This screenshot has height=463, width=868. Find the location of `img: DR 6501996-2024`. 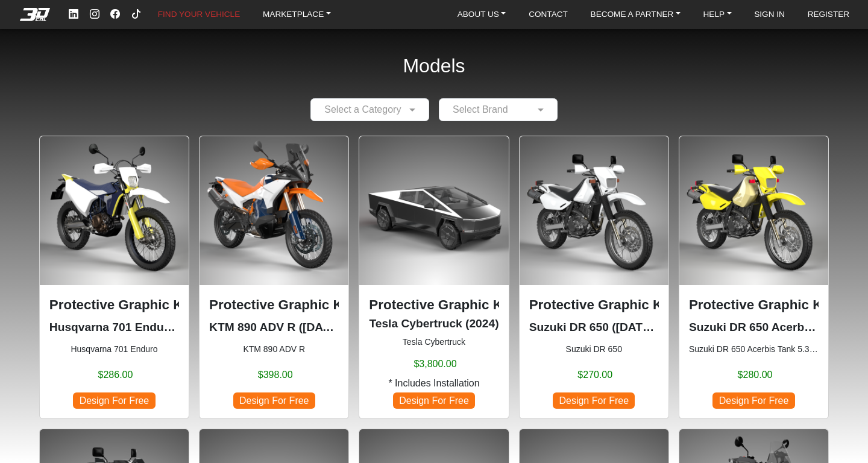

img: DR 6501996-2024 is located at coordinates (594, 210).